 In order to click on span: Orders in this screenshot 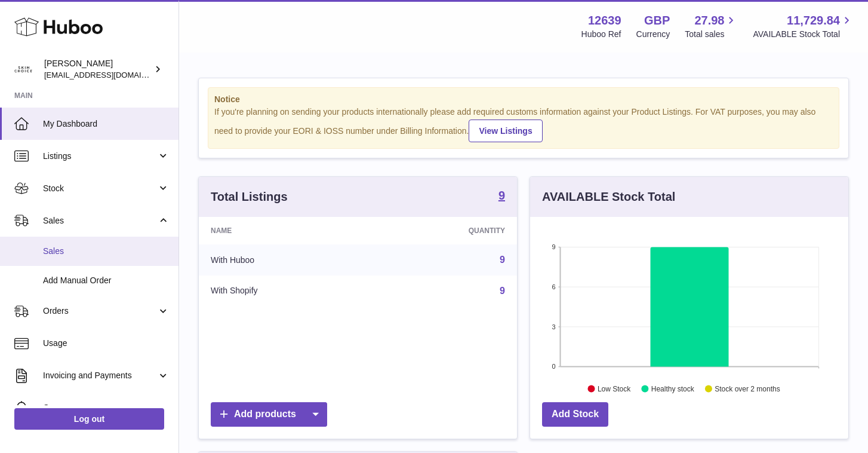, I will do `click(100, 311)`.